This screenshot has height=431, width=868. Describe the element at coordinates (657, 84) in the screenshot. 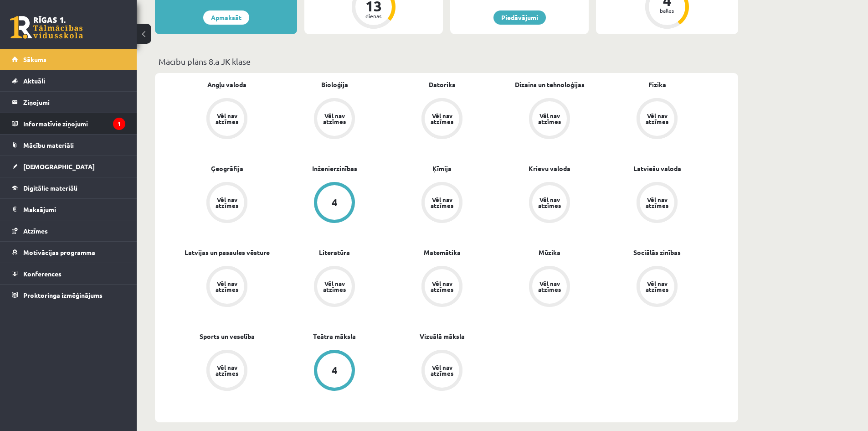

I see `a: Fizika` at that location.